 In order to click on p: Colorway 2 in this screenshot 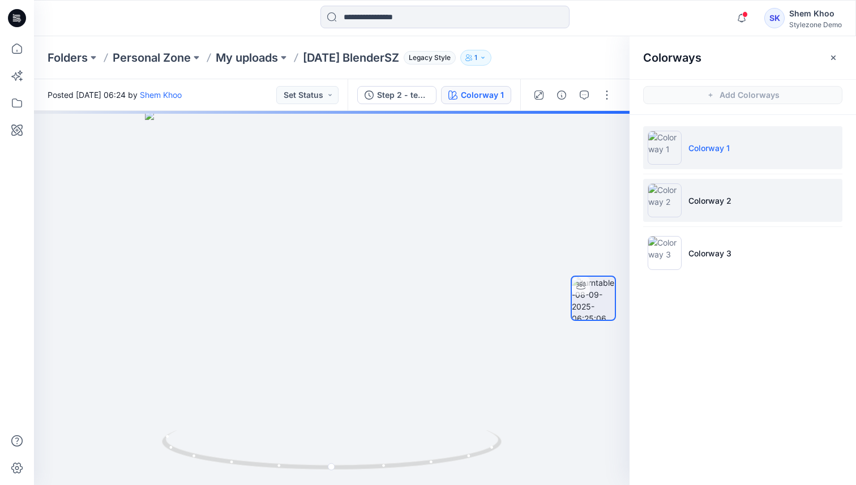, I will do `click(710, 200)`.